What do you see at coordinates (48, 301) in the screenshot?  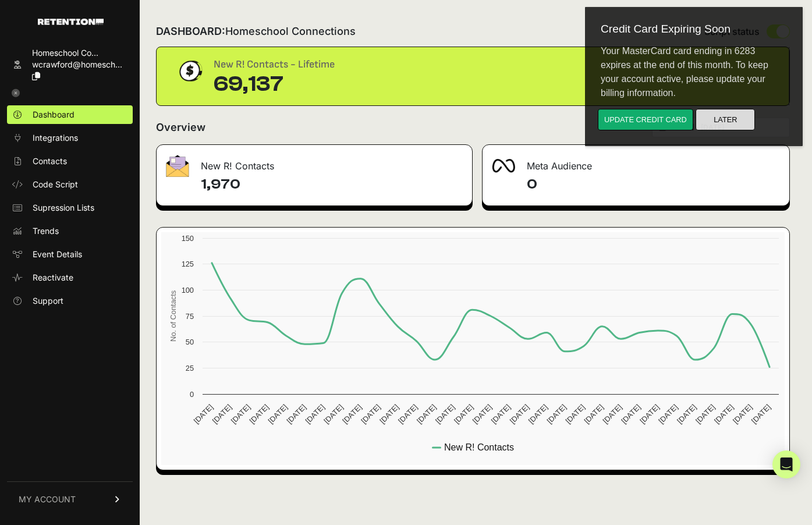 I see `span: Support` at bounding box center [48, 301].